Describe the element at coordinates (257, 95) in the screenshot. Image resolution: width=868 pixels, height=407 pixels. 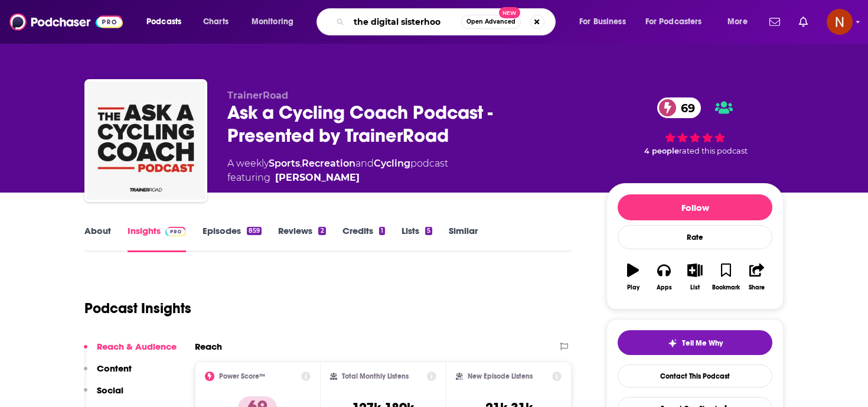
I see `span: TrainerRoad` at that location.